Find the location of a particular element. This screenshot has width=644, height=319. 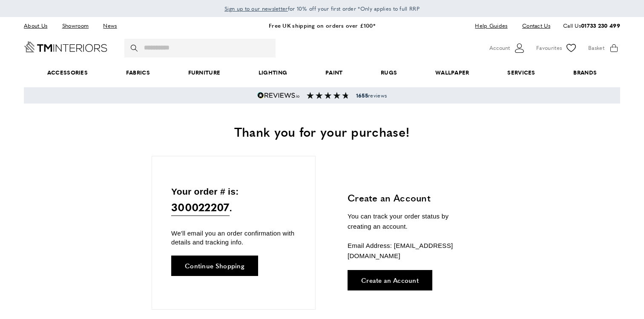

a: Create an Account is located at coordinates (390, 280).